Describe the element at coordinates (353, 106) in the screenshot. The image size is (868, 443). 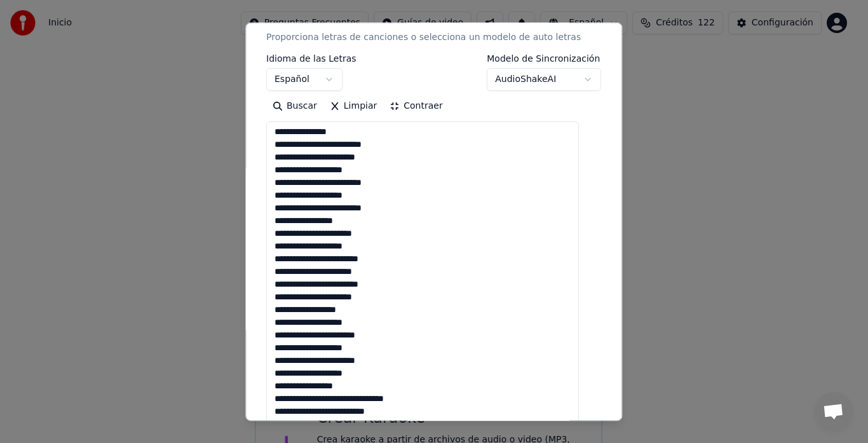
I see `button: Limpiar` at that location.